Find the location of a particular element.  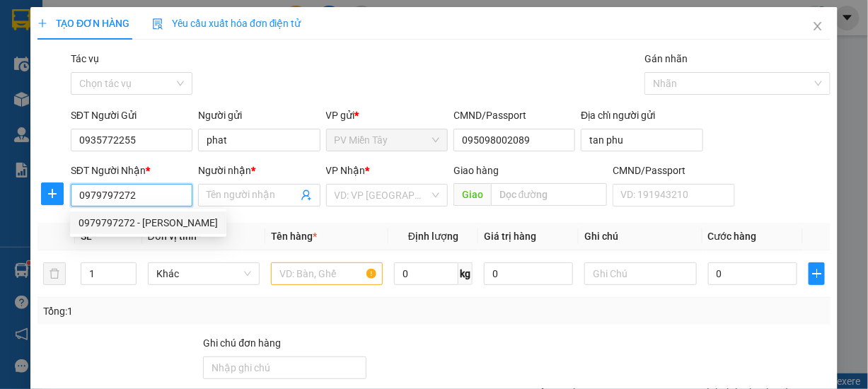

input: Ghi chú đơn hàng is located at coordinates (284, 368).